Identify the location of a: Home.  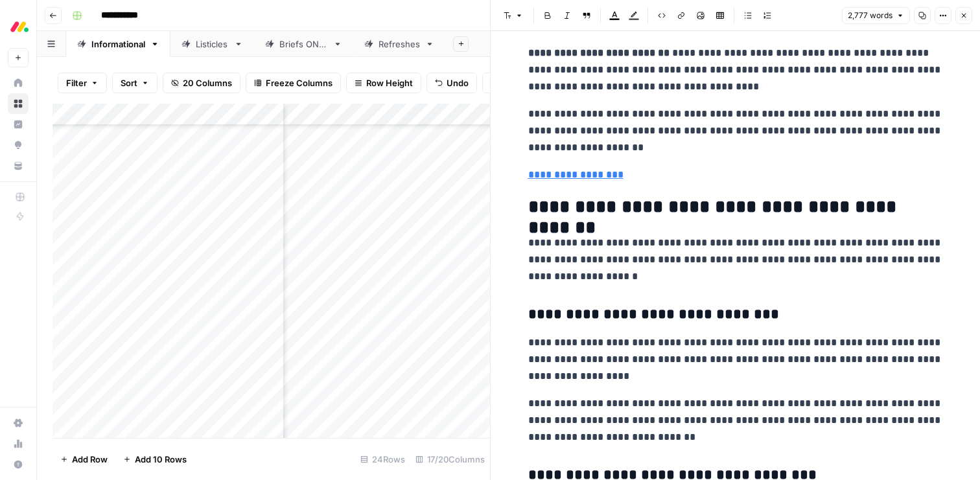
(18, 83).